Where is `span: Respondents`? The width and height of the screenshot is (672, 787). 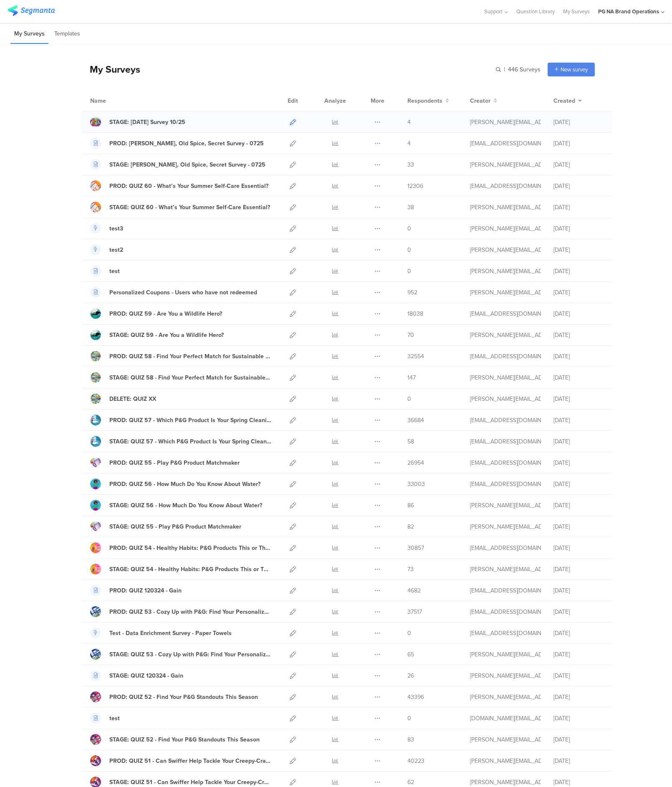 span: Respondents is located at coordinates (425, 101).